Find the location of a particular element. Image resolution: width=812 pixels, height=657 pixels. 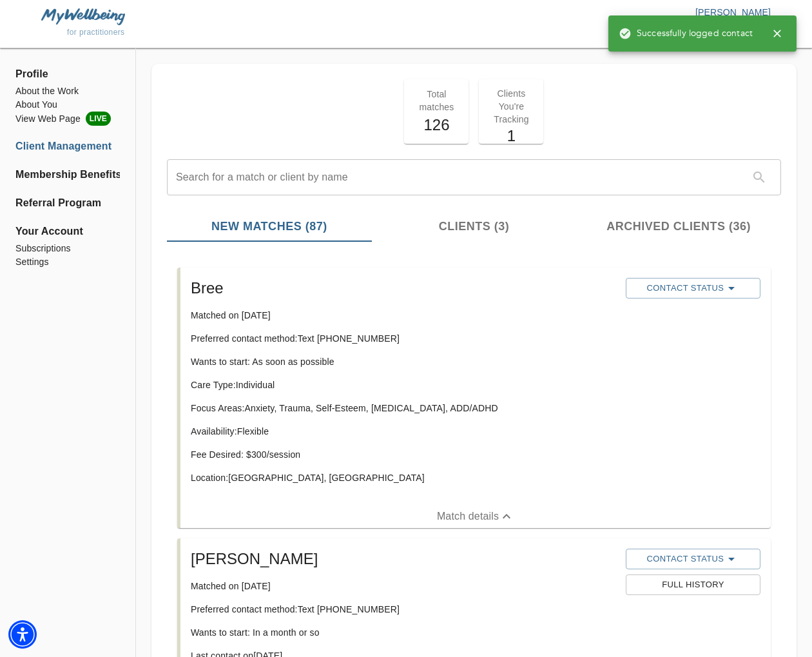

img: MyWellbeing is located at coordinates (83, 16).